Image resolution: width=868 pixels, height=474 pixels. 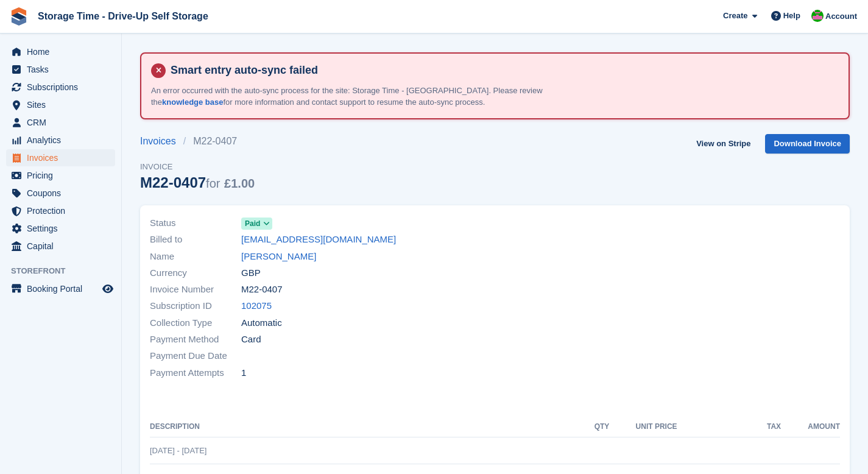 I want to click on span: Paid, so click(x=252, y=224).